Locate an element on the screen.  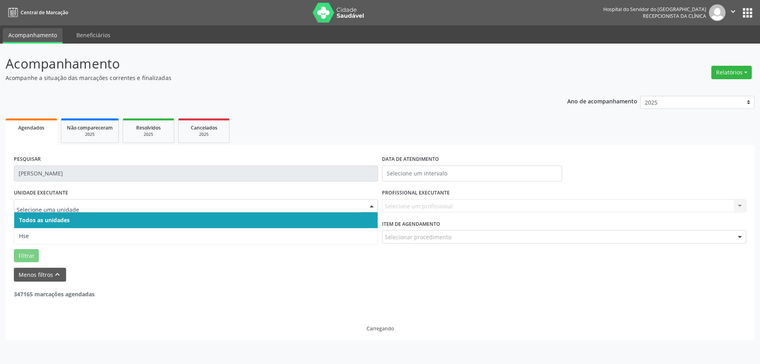
span: Todos as unidades is located at coordinates (44, 220).